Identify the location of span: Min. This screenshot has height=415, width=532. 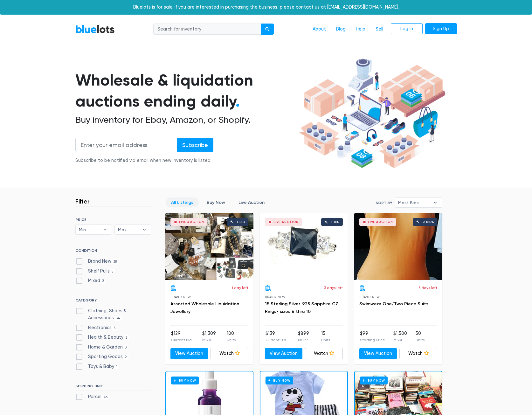
(89, 229).